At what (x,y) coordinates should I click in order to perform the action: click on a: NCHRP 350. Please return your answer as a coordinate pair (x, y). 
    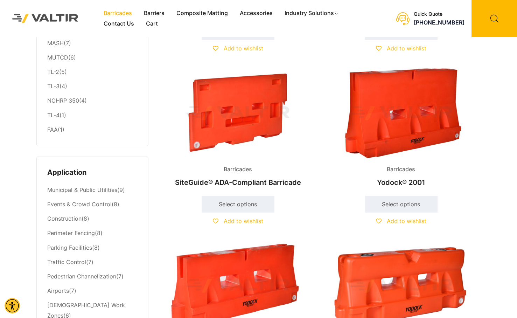
    Looking at the image, I should click on (63, 100).